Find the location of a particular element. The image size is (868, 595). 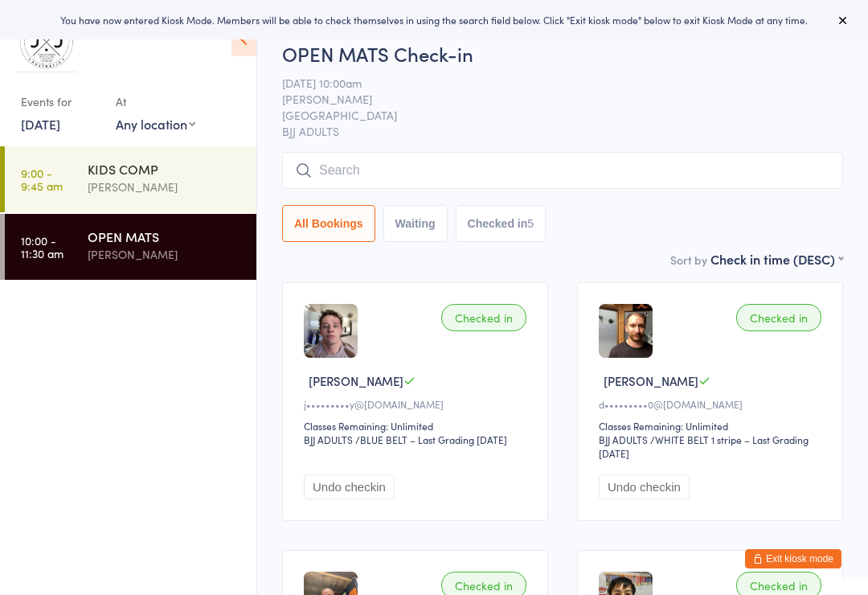

h2: OPEN MATS Check-in is located at coordinates (562, 53).